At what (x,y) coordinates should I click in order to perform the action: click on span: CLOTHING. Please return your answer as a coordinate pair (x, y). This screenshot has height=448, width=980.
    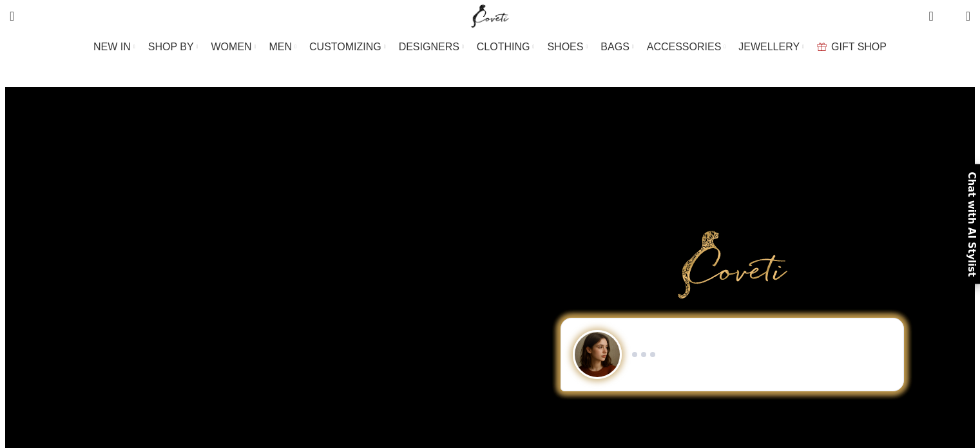
    Looking at the image, I should click on (503, 46).